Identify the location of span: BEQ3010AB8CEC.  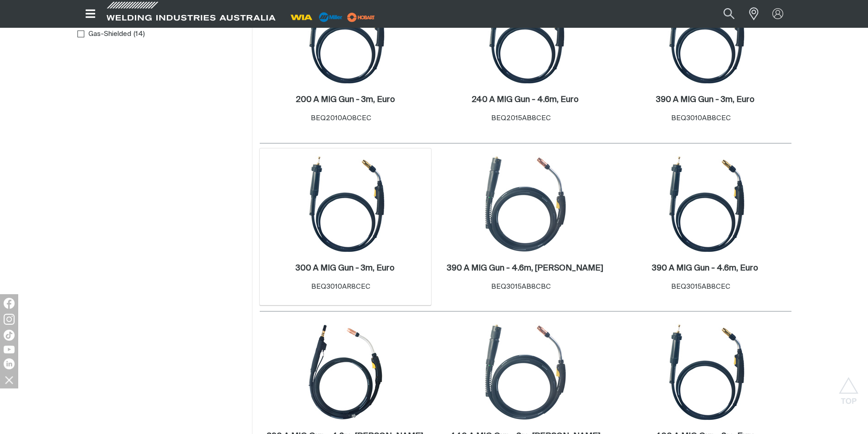
(700, 118).